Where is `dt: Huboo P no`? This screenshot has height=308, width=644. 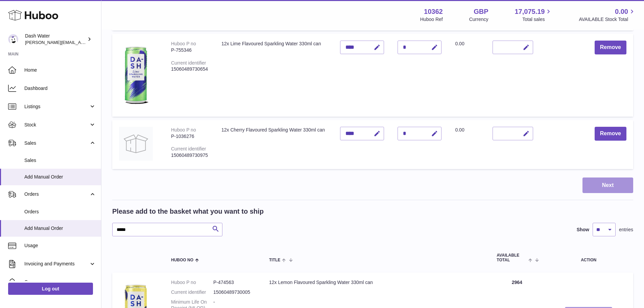
dt: Huboo P no is located at coordinates (192, 282).